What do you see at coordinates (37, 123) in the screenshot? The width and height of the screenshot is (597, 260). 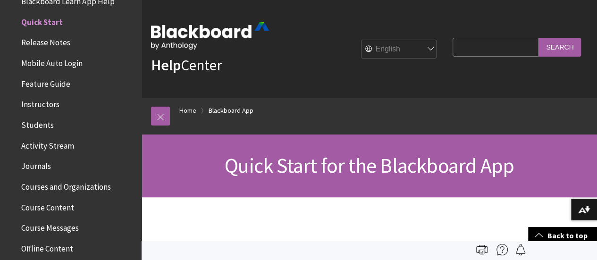 I see `span: Students` at bounding box center [37, 123].